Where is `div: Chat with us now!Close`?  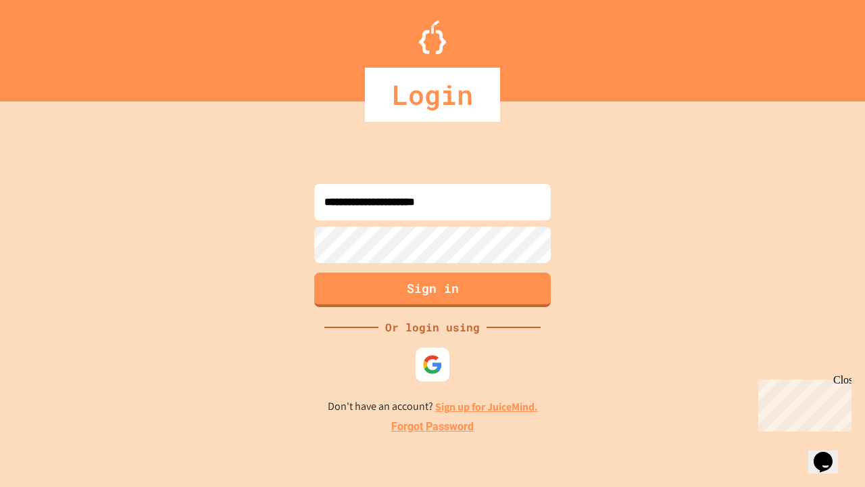
div: Chat with us now!Close is located at coordinates (49, 45).